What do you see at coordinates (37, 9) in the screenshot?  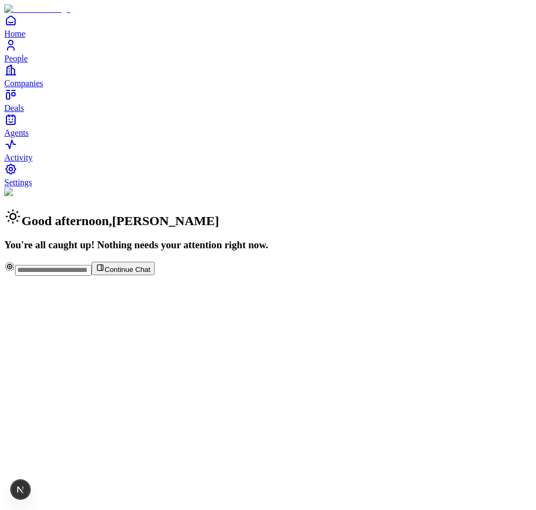 I see `img: Item Brain Logo` at bounding box center [37, 9].